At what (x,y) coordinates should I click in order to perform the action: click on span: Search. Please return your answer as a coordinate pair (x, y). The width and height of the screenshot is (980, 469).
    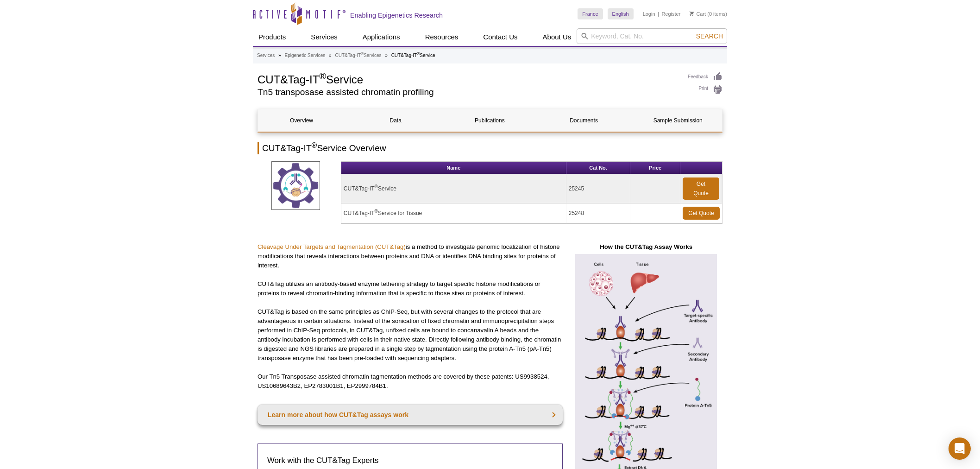
    Looking at the image, I should click on (709, 36).